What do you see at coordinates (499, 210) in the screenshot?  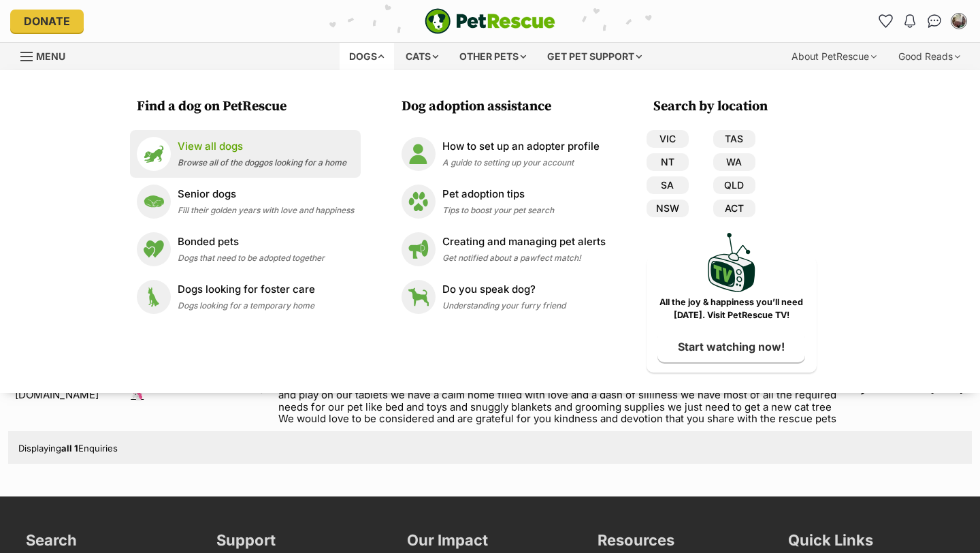 I see `span: Tips to boost your pet search` at bounding box center [499, 210].